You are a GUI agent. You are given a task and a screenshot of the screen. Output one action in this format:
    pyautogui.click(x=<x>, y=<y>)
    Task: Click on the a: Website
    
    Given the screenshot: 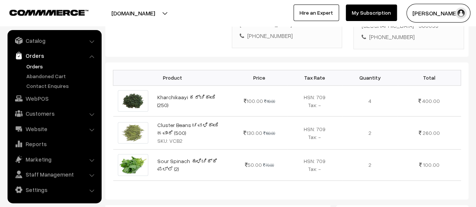 What is the action you would take?
    pyautogui.click(x=54, y=129)
    